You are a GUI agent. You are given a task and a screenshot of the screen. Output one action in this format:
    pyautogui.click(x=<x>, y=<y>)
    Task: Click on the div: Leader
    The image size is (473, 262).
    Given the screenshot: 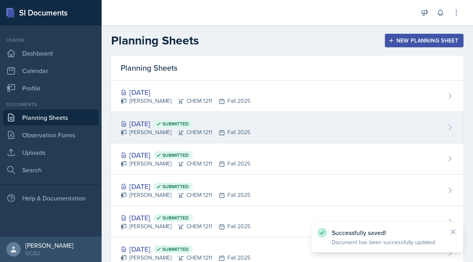 What is the action you would take?
    pyautogui.click(x=51, y=40)
    